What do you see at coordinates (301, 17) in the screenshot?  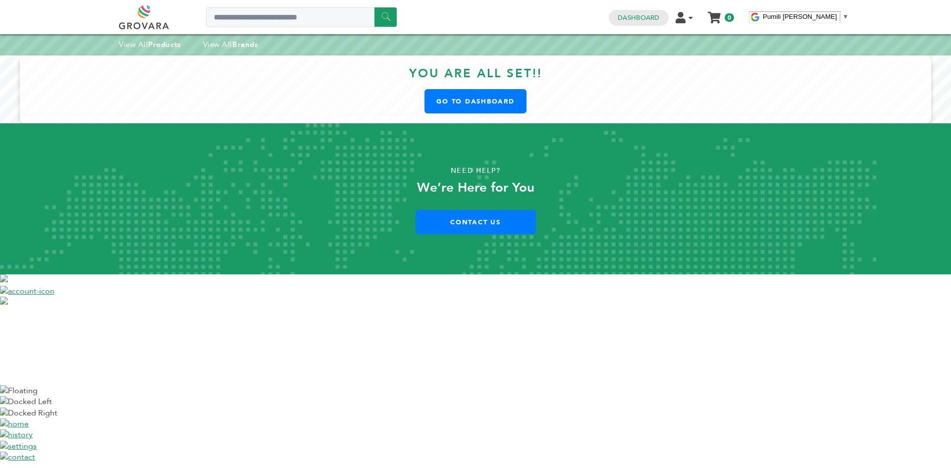 I see `input: Search a product or brand...` at bounding box center [301, 17].